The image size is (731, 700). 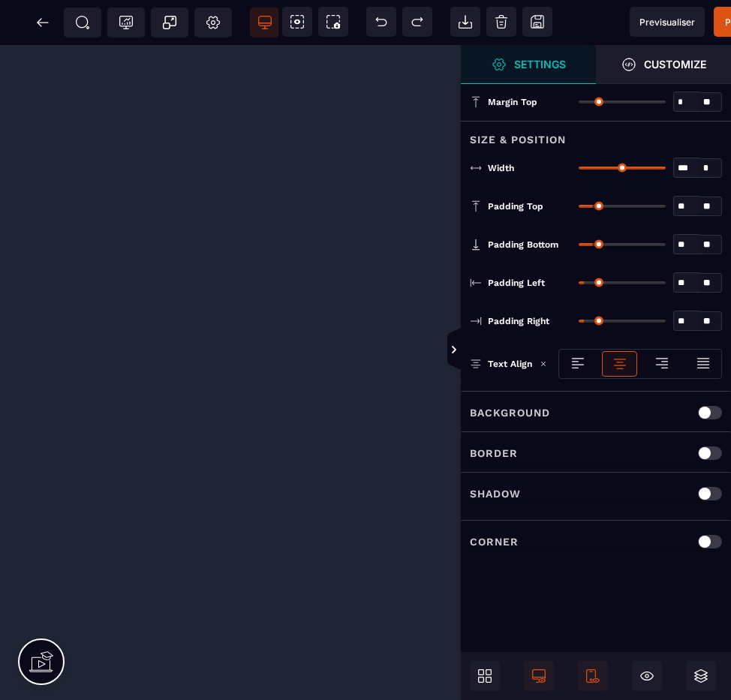 What do you see at coordinates (667, 22) in the screenshot?
I see `span: Preview` at bounding box center [667, 22].